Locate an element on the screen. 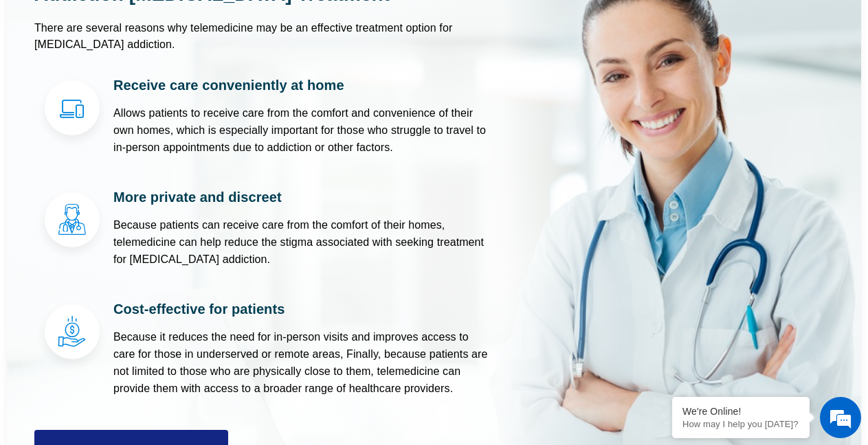  a: Receive care conveniently at home Allows patients to receive care from the comfort and convenienc... is located at coordinates (263, 126).